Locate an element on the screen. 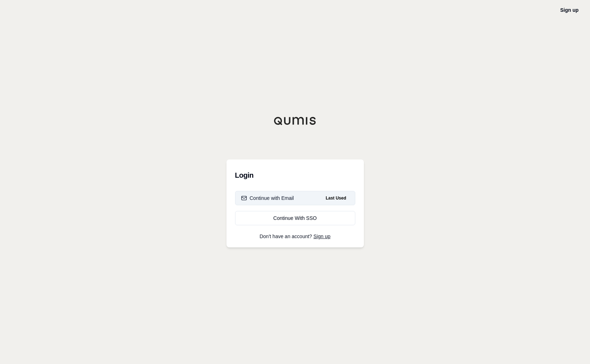 This screenshot has width=590, height=364. span: Last Used is located at coordinates (335, 198).